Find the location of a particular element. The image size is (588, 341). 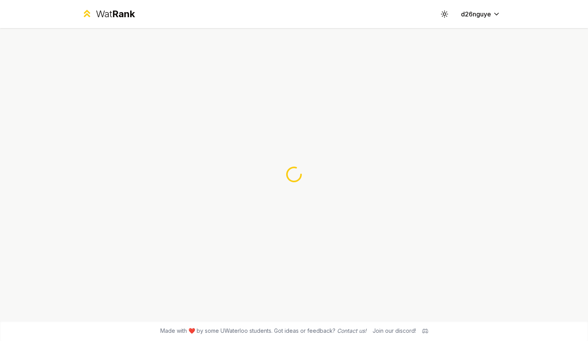

a: Contact us! is located at coordinates (351, 330).